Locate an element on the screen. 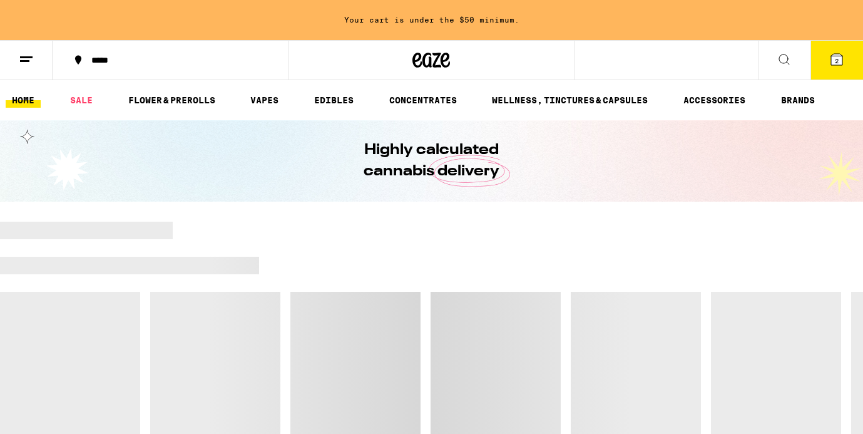 The width and height of the screenshot is (863, 434). a: ACCESSORIES is located at coordinates (714, 100).